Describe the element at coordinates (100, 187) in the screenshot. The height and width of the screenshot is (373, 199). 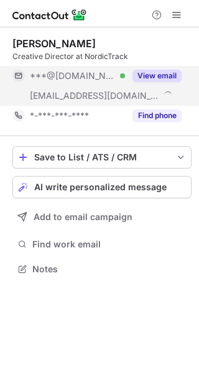
I see `span: AI write personalized message` at that location.